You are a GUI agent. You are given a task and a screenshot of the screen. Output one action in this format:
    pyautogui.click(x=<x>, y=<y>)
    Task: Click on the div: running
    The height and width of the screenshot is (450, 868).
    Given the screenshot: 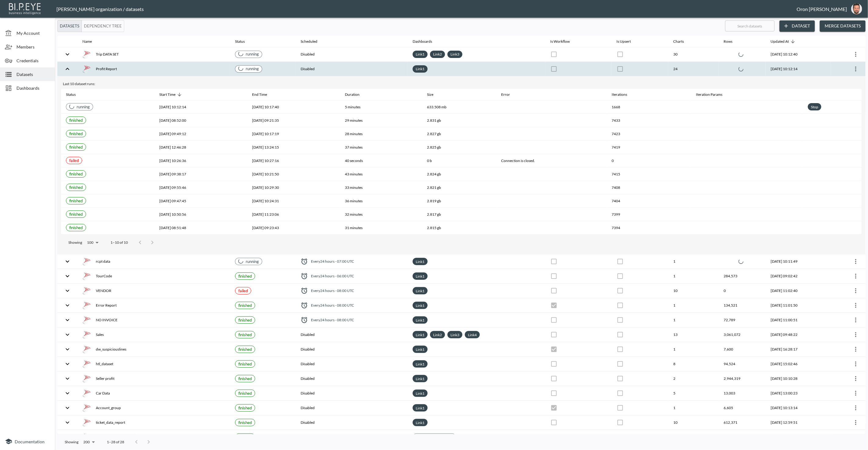 What is the action you would take?
    pyautogui.click(x=249, y=54)
    